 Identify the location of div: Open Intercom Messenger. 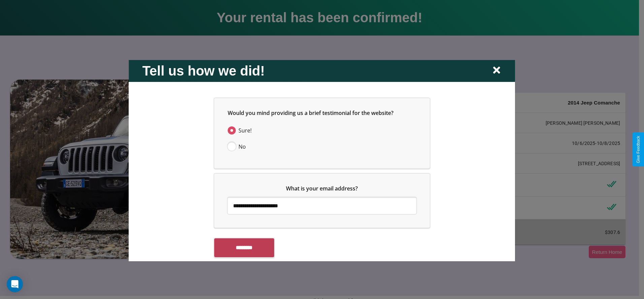
(15, 284).